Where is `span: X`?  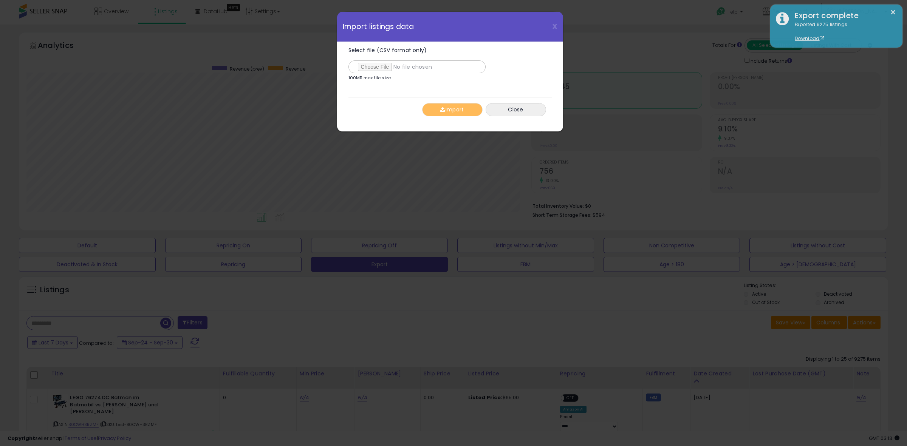 span: X is located at coordinates (555, 26).